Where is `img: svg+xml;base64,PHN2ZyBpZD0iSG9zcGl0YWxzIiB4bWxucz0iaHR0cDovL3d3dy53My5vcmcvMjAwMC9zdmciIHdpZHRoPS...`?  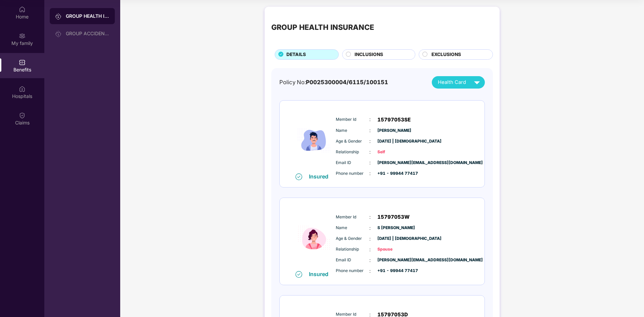
img: svg+xml;base64,PHN2ZyBpZD0iSG9zcGl0YWxzIiB4bWxucz0iaHR0cDovL3d3dy53My5vcmcvMjAwMC9zdmciIHdpZHRoPS... is located at coordinates (22, 89).